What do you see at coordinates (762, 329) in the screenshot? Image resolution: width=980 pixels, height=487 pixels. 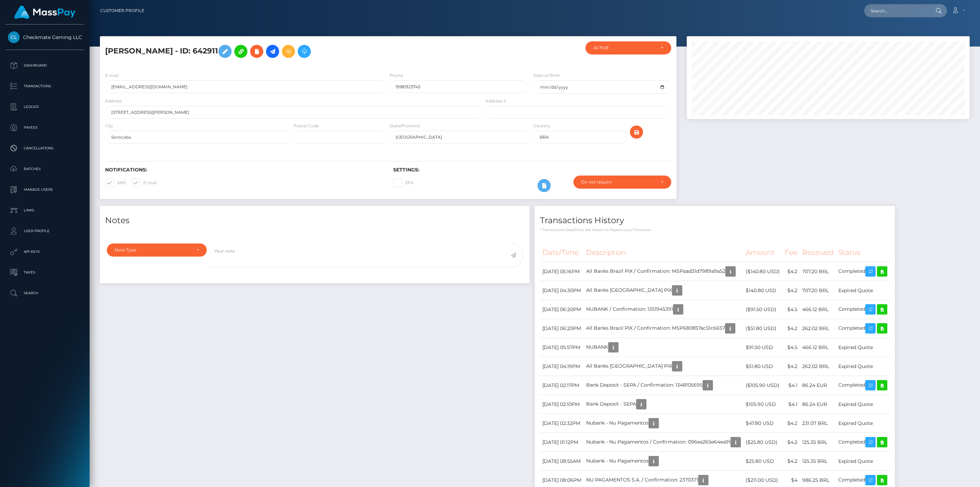 I see `td: ($51.80 USD)` at bounding box center [762, 329].